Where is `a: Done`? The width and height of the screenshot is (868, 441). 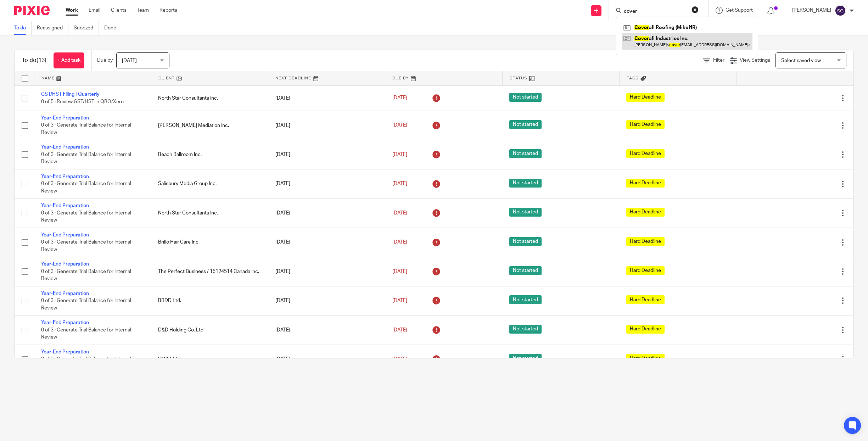
a: Done is located at coordinates (113, 28).